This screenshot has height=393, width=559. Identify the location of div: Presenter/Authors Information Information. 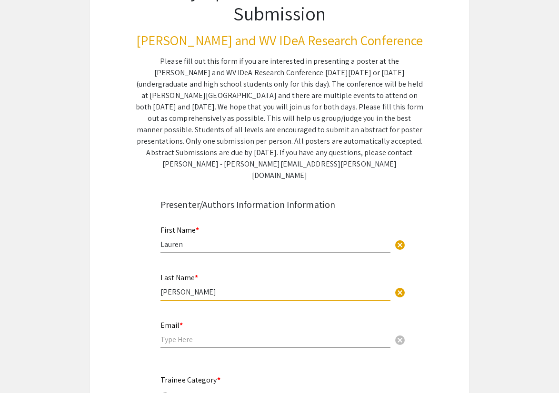
(279, 205).